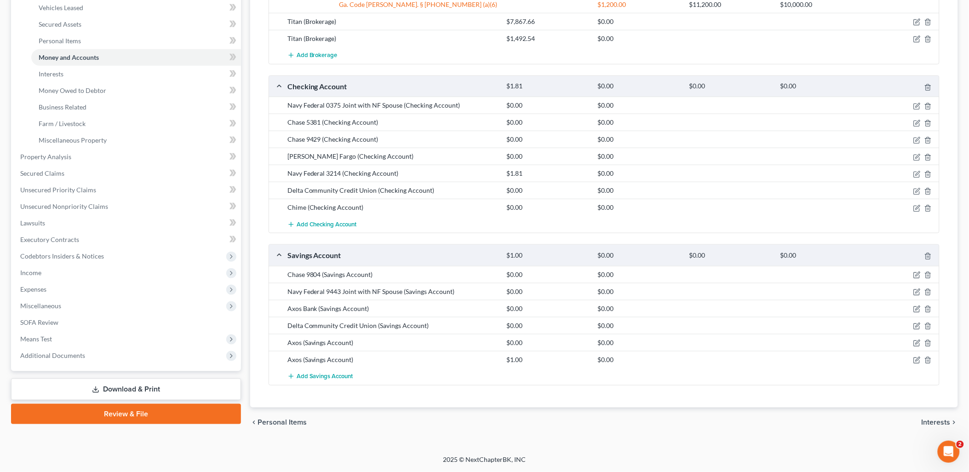 The height and width of the screenshot is (472, 969). Describe the element at coordinates (320, 376) in the screenshot. I see `button: Add Savings Account` at that location.